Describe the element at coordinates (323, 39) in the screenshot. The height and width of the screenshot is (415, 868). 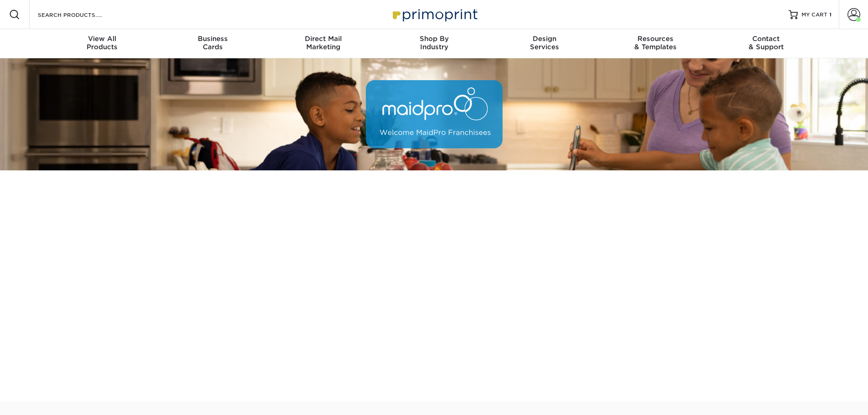
I see `span: Direct Mail` at that location.